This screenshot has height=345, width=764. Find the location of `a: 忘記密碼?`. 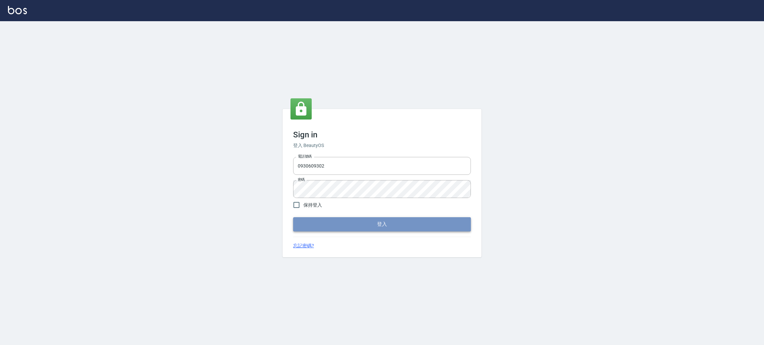

a: 忘記密碼? is located at coordinates (303, 246).